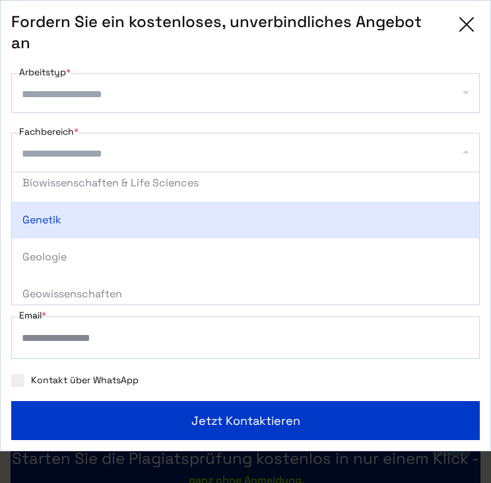 The height and width of the screenshot is (483, 491). I want to click on div: Geowissenschaften, so click(246, 294).